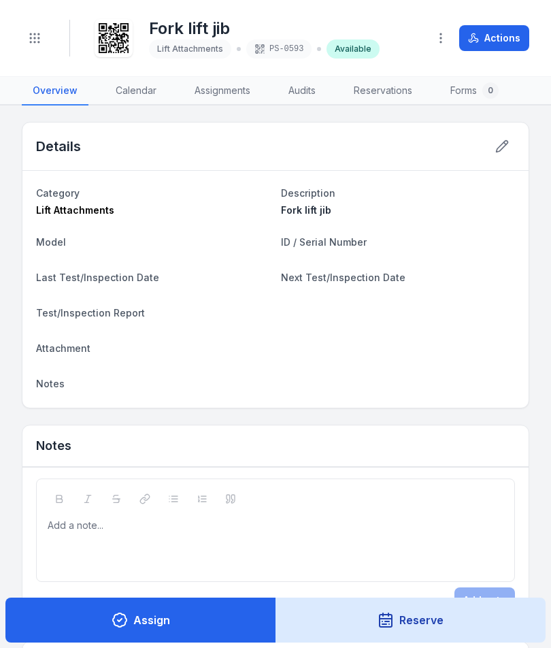  Describe the element at coordinates (223, 91) in the screenshot. I see `a: Assignments` at that location.